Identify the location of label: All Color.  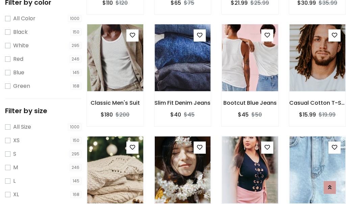
(24, 19).